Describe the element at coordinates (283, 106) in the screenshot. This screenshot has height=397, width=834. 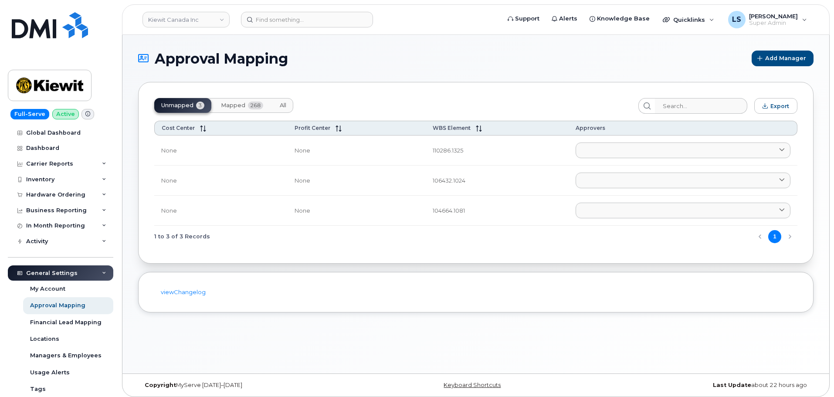
I see `span: All` at that location.